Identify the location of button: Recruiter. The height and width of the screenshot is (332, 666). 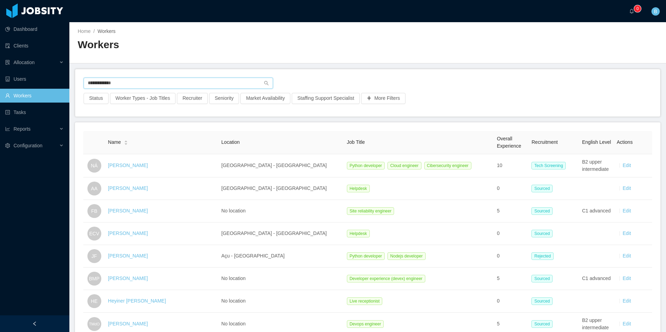
(192, 98).